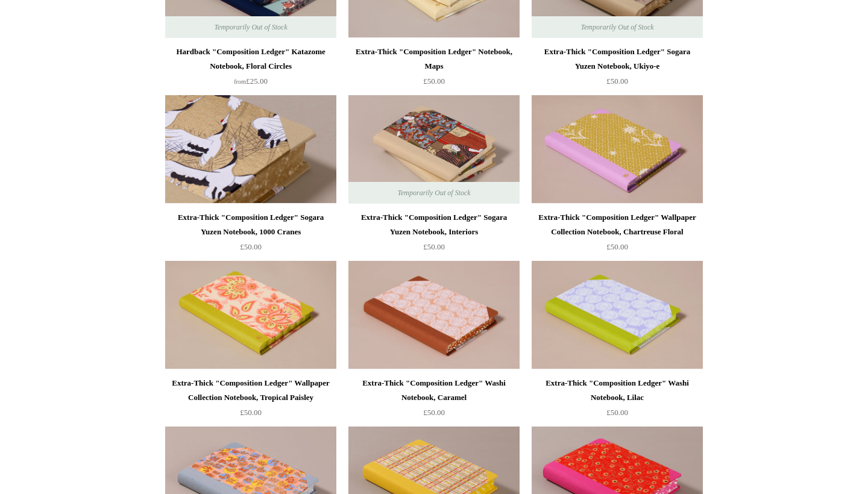  I want to click on img: Extra-Thick "Composition Ledger" Sogara Yuzen Notebook, 1000 Cranes, so click(251, 149).